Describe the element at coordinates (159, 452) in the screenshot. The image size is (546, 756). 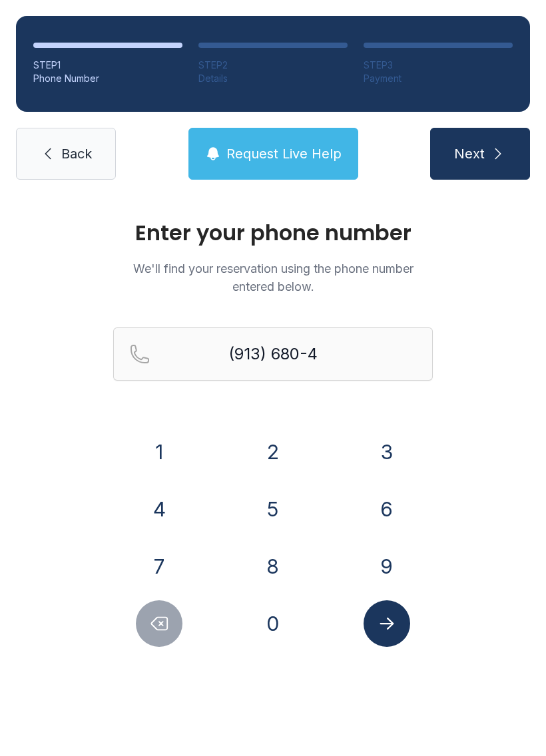
I see `button: 1` at that location.